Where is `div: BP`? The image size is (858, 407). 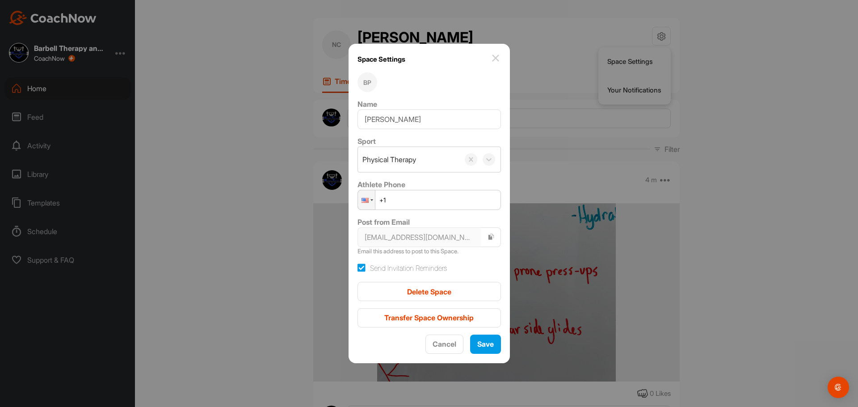
div: BP is located at coordinates (368, 82).